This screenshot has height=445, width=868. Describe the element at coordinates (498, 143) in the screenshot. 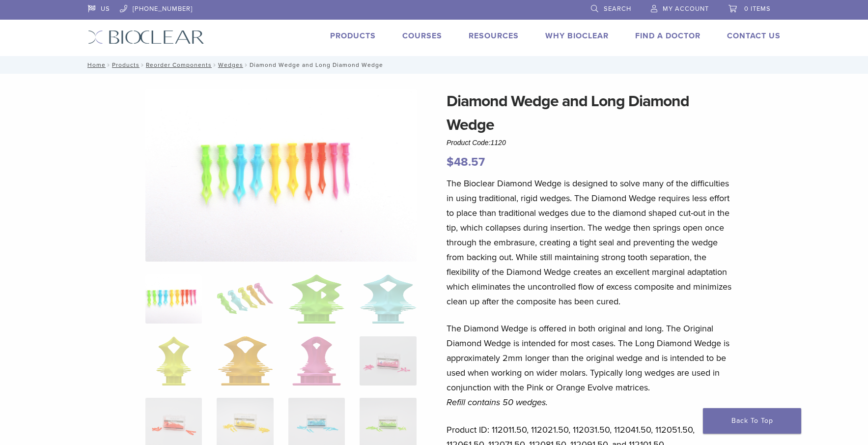

I see `span: 1120` at that location.